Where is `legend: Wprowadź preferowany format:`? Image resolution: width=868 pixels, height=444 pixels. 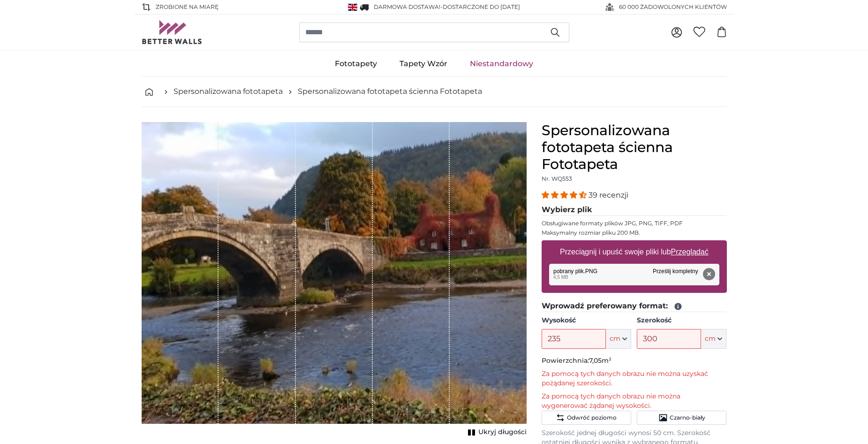 legend: Wprowadź preferowany format: is located at coordinates (634, 306).